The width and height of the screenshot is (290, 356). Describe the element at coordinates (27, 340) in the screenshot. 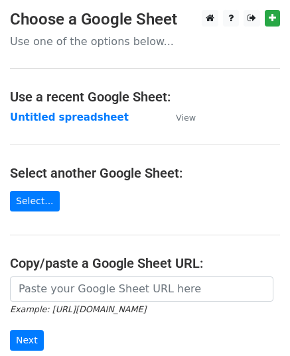

I see `input: Next` at that location.